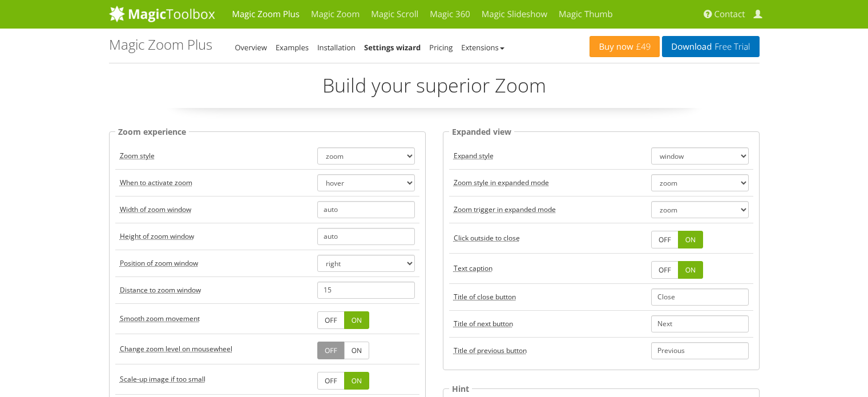 The height and width of the screenshot is (397, 868). What do you see at coordinates (501, 182) in the screenshot?
I see `acronym: expandZoomMode, default: zoom` at bounding box center [501, 182].